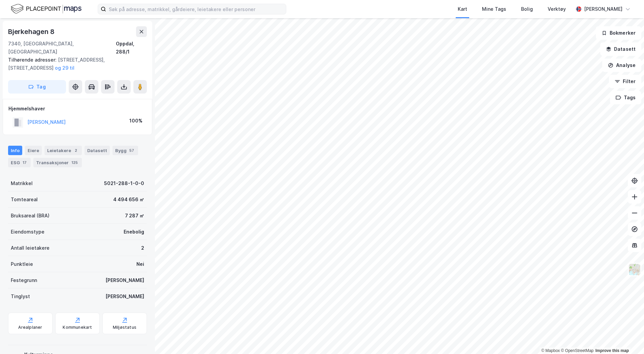  Describe the element at coordinates (131, 48) in the screenshot. I see `div: Oppdal, 288/1` at that location.